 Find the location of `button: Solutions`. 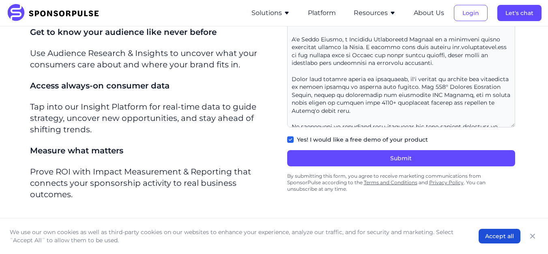

button: Solutions is located at coordinates (271, 13).